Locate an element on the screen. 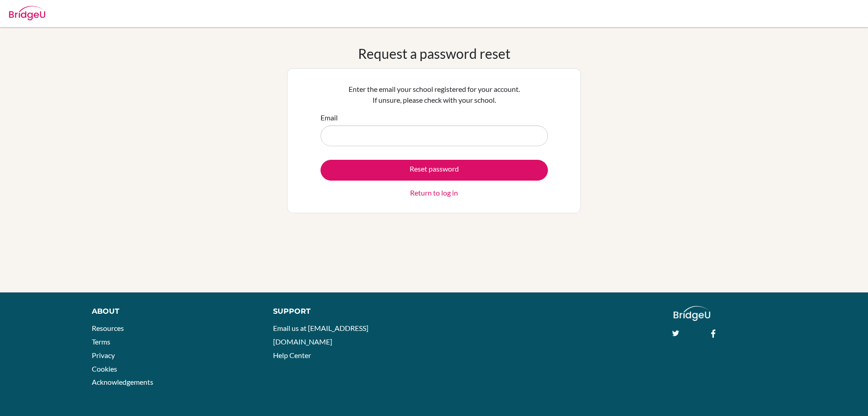  button: Reset password is located at coordinates (434, 170).